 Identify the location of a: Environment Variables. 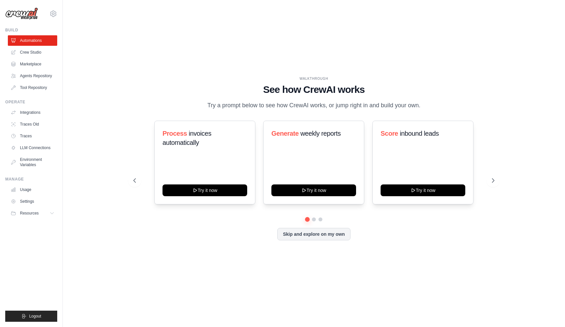
(32, 162).